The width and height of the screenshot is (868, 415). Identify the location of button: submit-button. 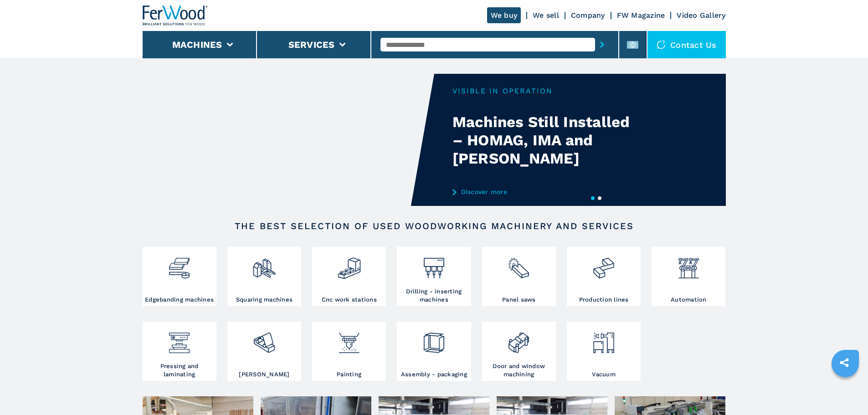
(602, 45).